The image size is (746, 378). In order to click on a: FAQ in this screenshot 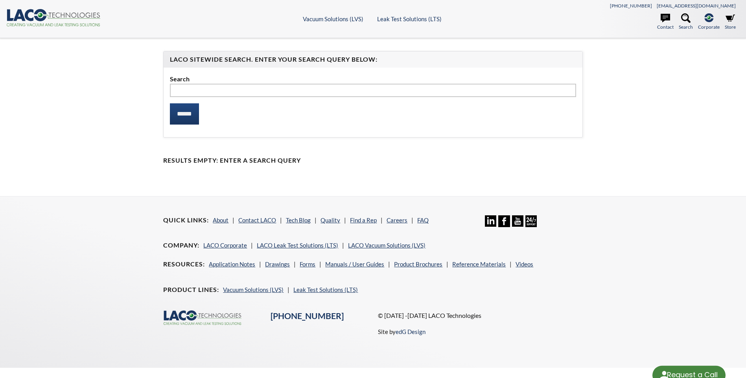, I will do `click(423, 220)`.